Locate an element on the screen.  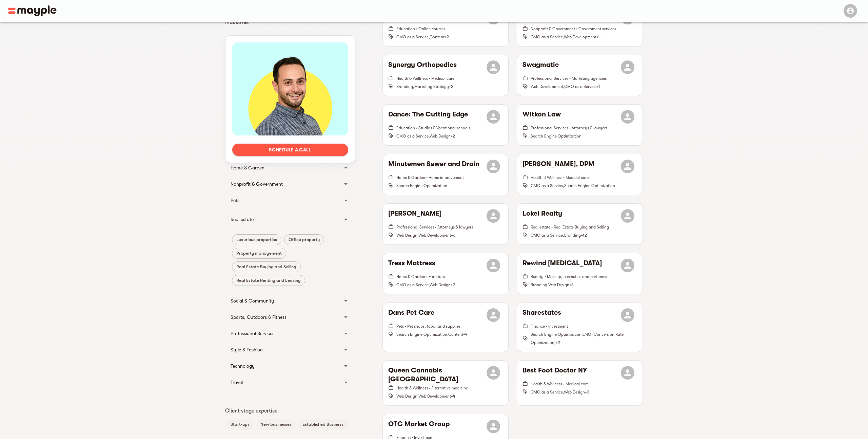
span: Professional Services • Marketing agencies is located at coordinates (568, 78).